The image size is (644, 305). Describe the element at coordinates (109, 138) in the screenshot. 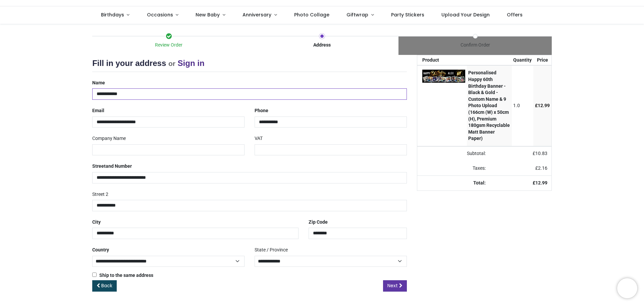

I see `label: Company Name` at that location.